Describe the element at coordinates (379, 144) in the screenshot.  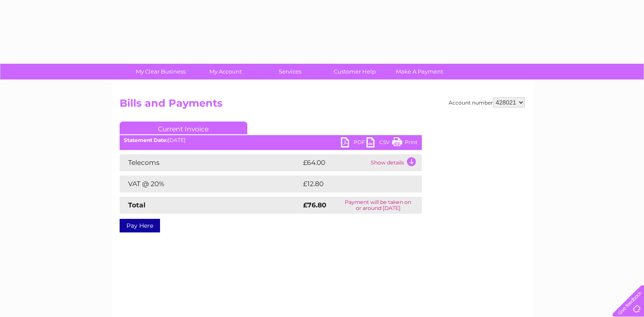
I see `a: CSV` at that location.